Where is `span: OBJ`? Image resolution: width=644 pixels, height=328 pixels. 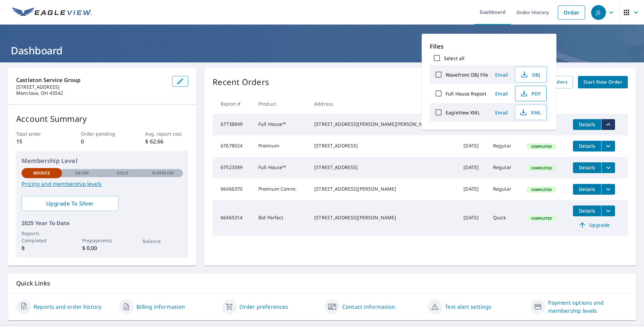 span: OBJ is located at coordinates (530, 75).